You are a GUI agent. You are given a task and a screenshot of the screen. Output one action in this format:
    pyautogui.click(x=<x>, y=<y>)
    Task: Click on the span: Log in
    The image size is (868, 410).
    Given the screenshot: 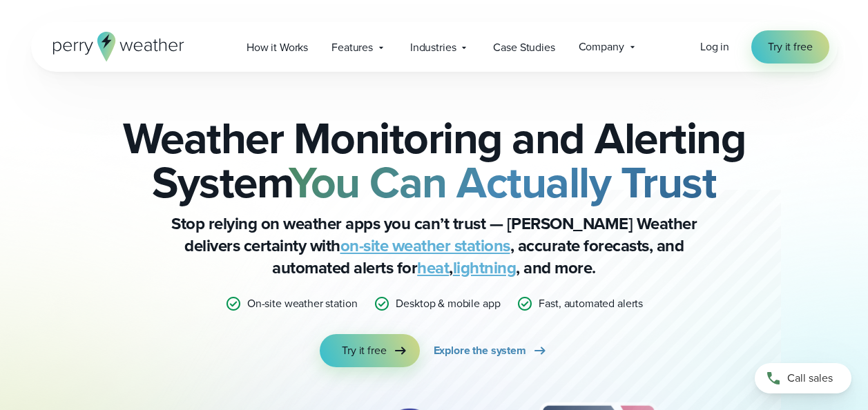 What is the action you would take?
    pyautogui.click(x=715, y=46)
    